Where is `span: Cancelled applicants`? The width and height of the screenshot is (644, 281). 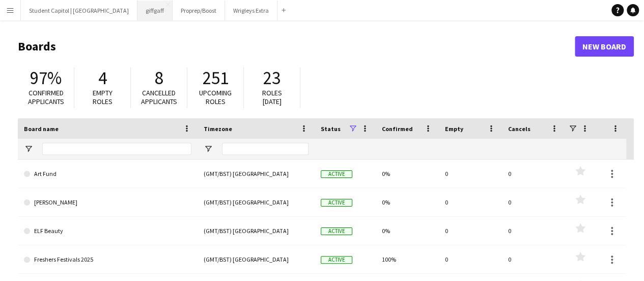
span: Cancelled applicants is located at coordinates (159, 97).